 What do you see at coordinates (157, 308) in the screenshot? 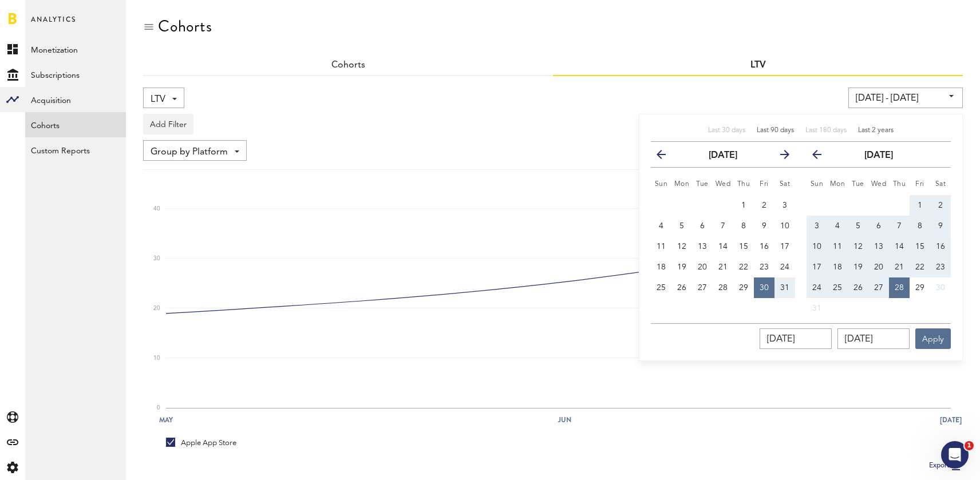
I see `text: 20` at bounding box center [157, 308].